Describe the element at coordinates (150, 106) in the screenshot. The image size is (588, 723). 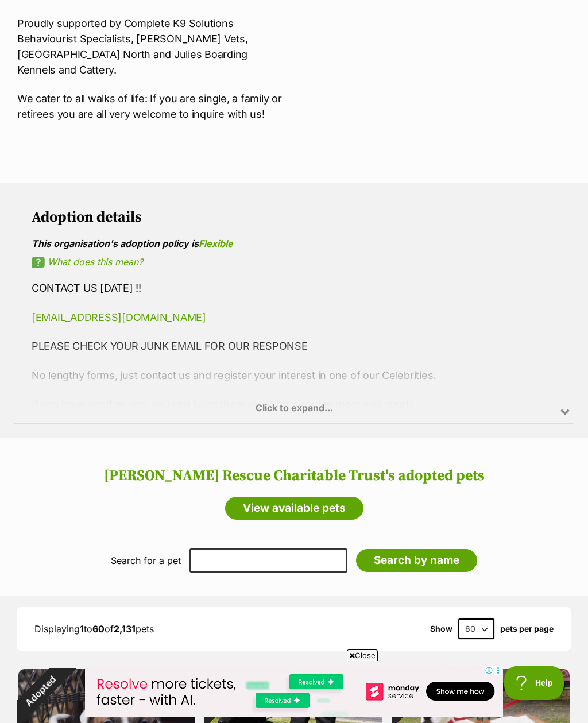
I see `p: We cater to all walks of life: If you are single, a family or retirees you are all very welcome t...` at that location.